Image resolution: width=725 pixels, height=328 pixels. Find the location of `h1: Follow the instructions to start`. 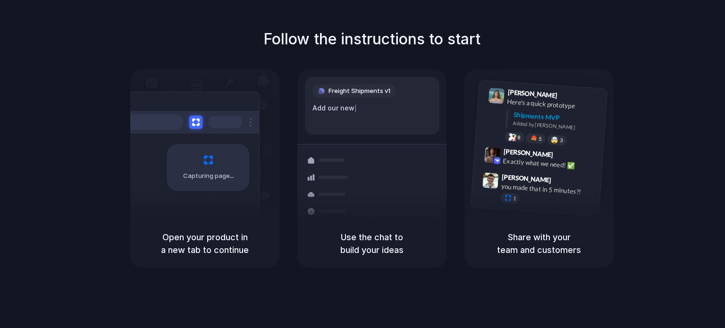

h1: Follow the instructions to start is located at coordinates (372, 39).